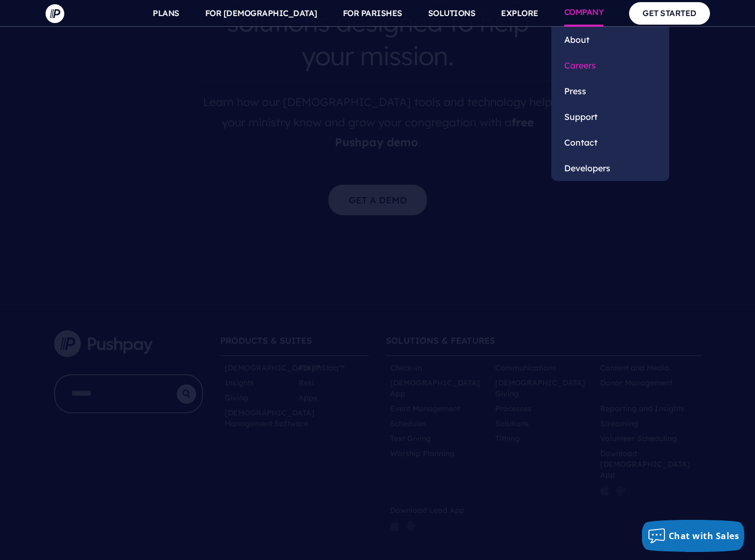 The image size is (755, 560). I want to click on a: About, so click(610, 39).